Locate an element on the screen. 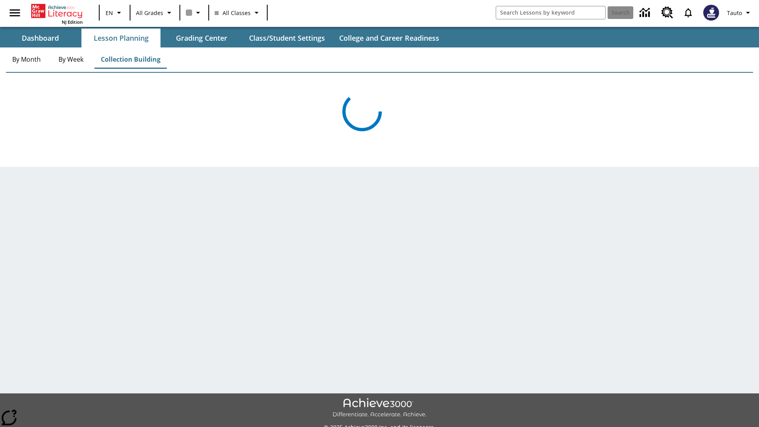 Image resolution: width=759 pixels, height=427 pixels. button: Open side menu is located at coordinates (15, 13).